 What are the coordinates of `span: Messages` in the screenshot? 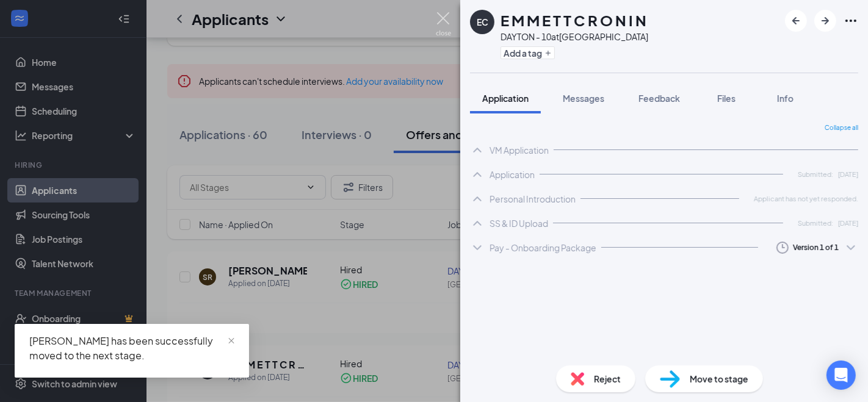 It's located at (584, 98).